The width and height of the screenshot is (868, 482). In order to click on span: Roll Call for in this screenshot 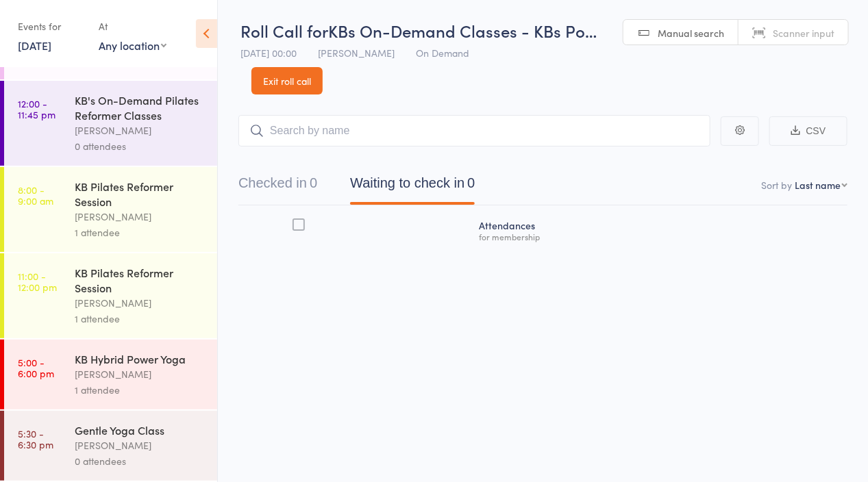, I will do `click(284, 30)`.